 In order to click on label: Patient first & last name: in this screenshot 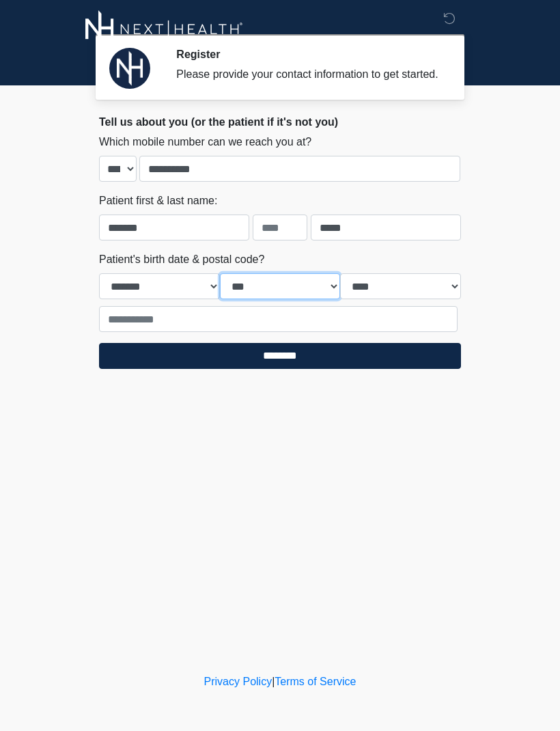, I will do `click(158, 201)`.